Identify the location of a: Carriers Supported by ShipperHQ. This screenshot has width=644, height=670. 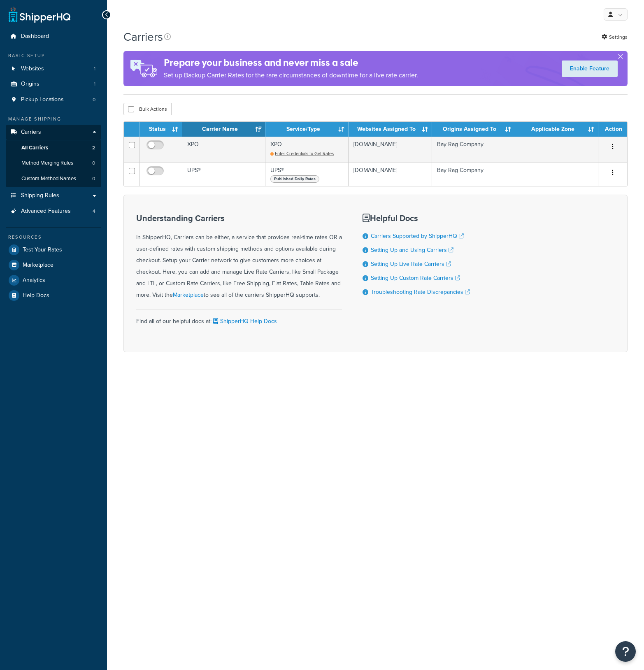
(417, 235).